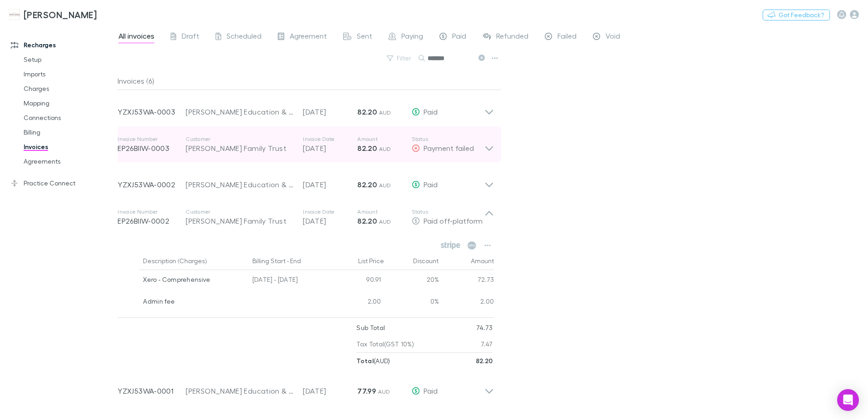 The image size is (868, 420). What do you see at coordinates (151, 184) in the screenshot?
I see `p: YZXJ53WA-0002` at bounding box center [151, 184].